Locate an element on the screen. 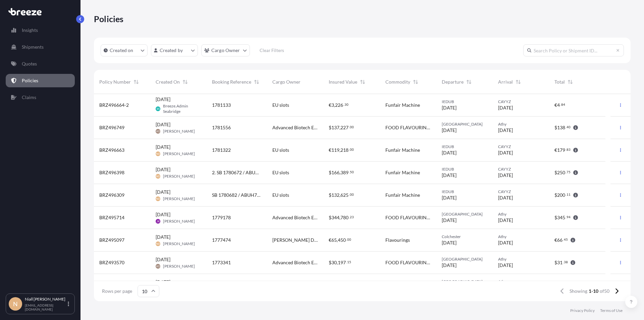 The image size is (644, 320). p: Privacy Policy is located at coordinates (582, 310).